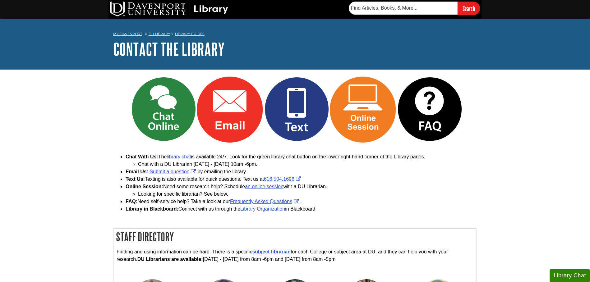 Image resolution: width=590 pixels, height=282 pixels. I want to click on nav: breadcrumb, so click(295, 35).